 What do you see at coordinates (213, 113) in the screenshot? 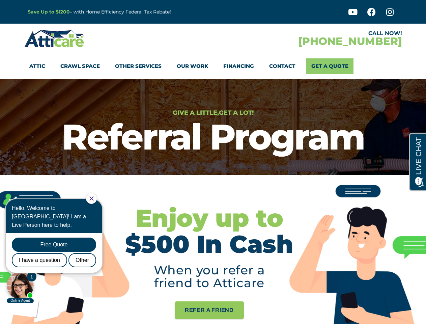
I see `h6: Give a Little,` at bounding box center [213, 113].